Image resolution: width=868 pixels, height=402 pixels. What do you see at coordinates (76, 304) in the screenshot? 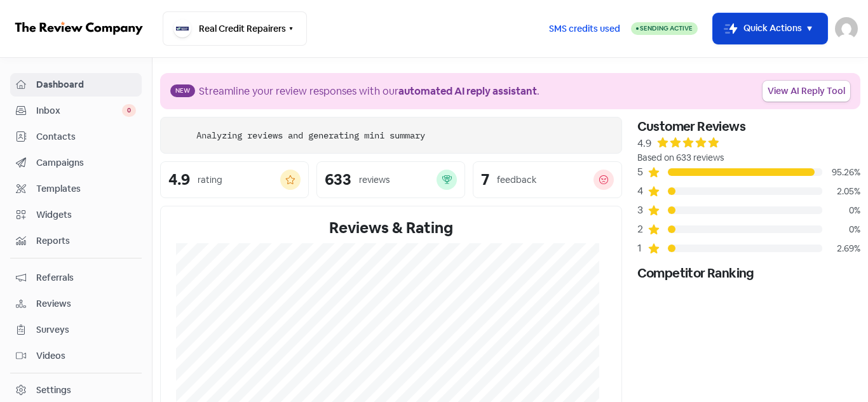
I see `a: Reviews` at bounding box center [76, 304].